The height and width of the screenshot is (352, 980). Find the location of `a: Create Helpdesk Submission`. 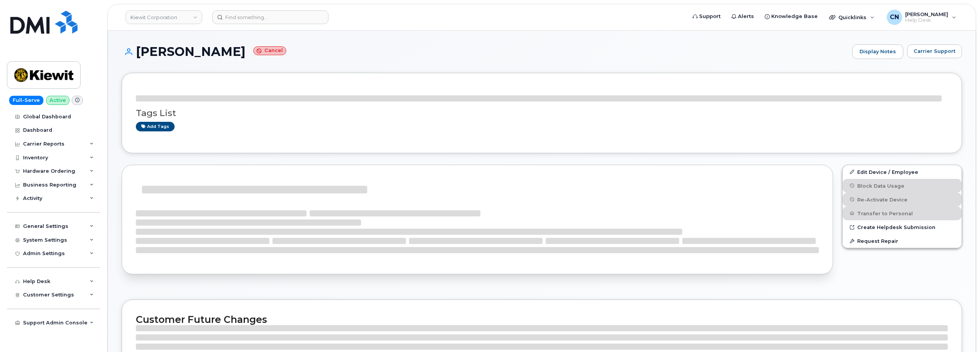

a: Create Helpdesk Submission is located at coordinates (902, 227).